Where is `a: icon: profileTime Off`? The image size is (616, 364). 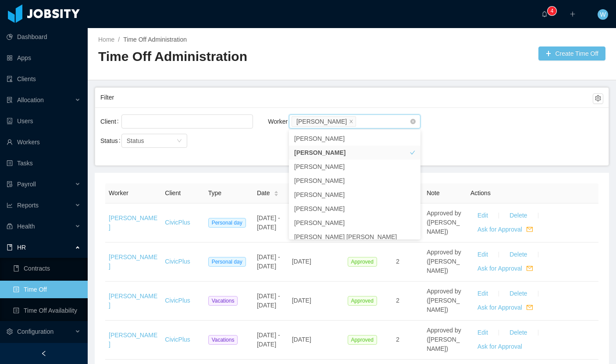
a: icon: profileTime Off is located at coordinates (47, 289).